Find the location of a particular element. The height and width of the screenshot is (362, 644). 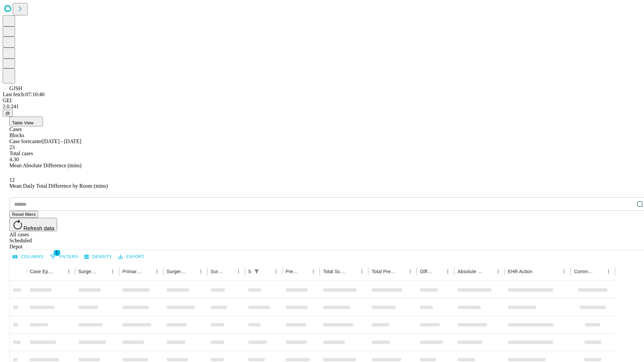

span: Refresh data is located at coordinates (39, 228).